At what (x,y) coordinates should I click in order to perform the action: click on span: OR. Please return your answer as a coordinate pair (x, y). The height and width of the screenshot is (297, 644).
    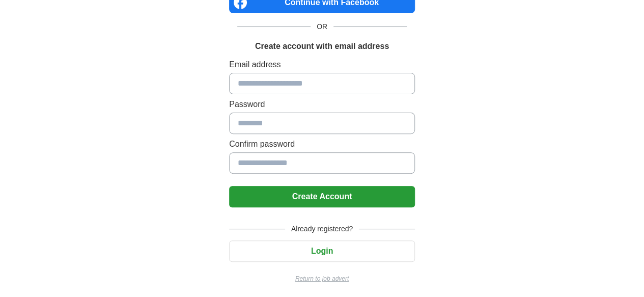
    Looking at the image, I should click on (322, 27).